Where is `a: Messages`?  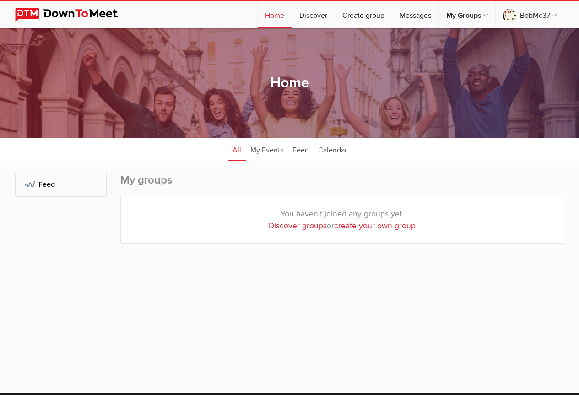 a: Messages is located at coordinates (415, 15).